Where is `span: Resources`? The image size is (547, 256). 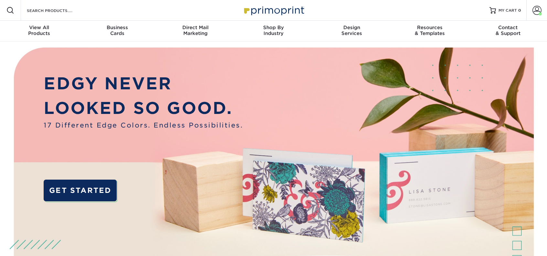
span: Resources is located at coordinates (430, 27).